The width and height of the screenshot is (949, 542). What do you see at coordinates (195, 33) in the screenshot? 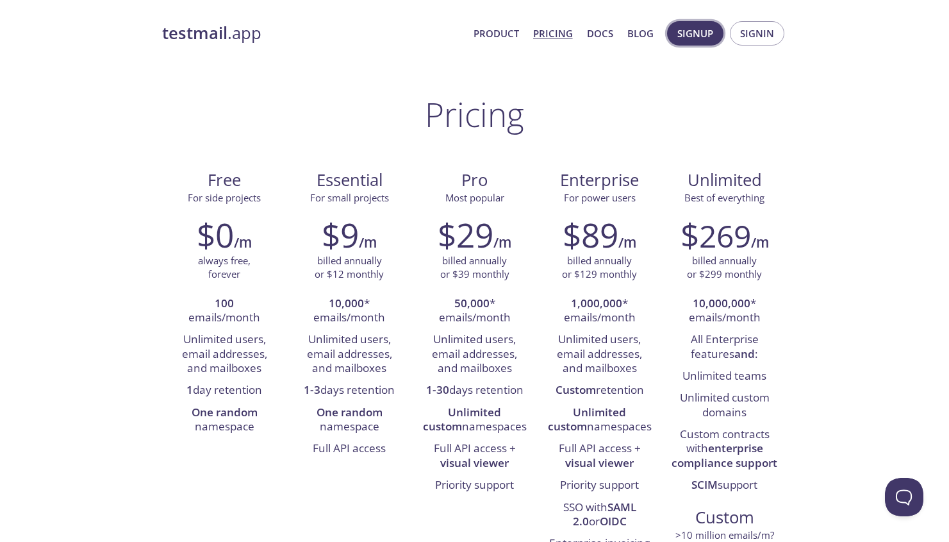
I see `strong: testmail` at bounding box center [195, 33].